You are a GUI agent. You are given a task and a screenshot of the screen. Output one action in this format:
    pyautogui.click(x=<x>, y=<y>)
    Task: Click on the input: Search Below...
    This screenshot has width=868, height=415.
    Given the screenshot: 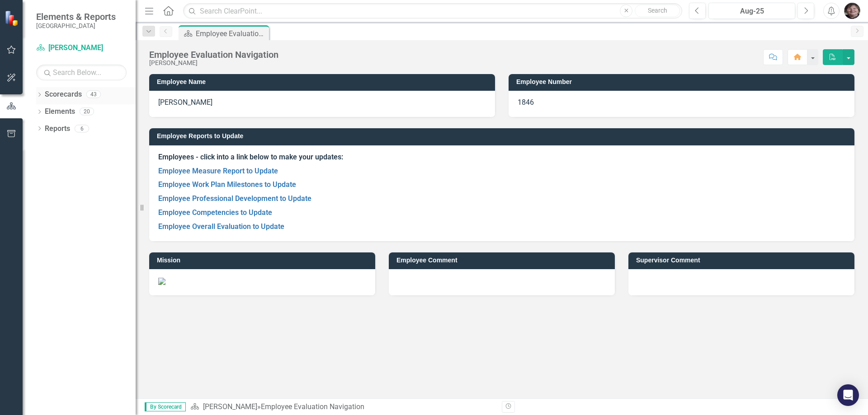 What is the action you would take?
    pyautogui.click(x=81, y=72)
    